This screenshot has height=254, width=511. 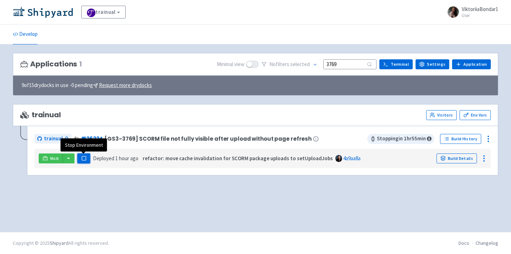 What do you see at coordinates (25, 34) in the screenshot?
I see `a: Develop` at bounding box center [25, 34].